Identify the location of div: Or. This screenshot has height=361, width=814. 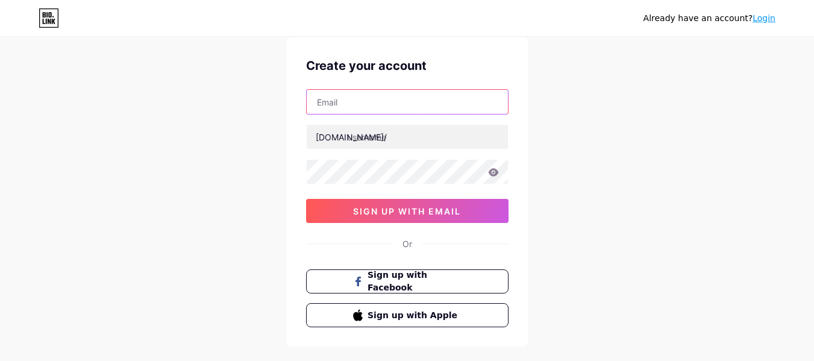
(407, 243).